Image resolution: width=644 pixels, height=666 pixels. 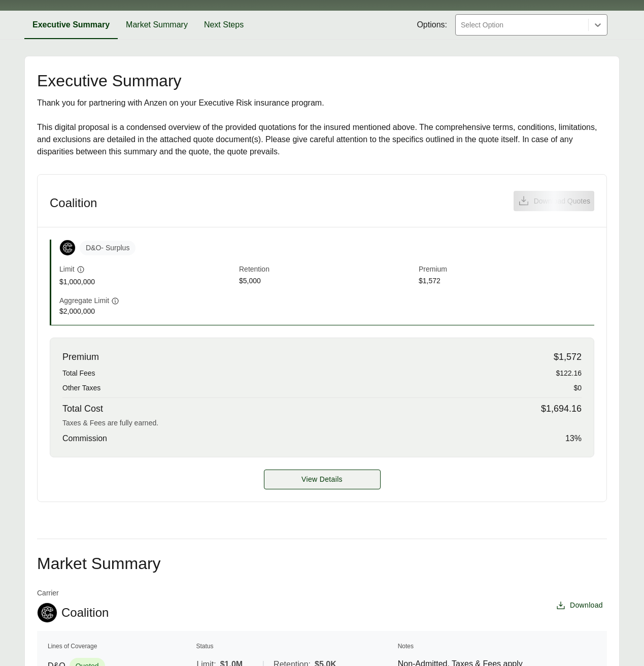 I want to click on button: View Details, so click(x=322, y=479).